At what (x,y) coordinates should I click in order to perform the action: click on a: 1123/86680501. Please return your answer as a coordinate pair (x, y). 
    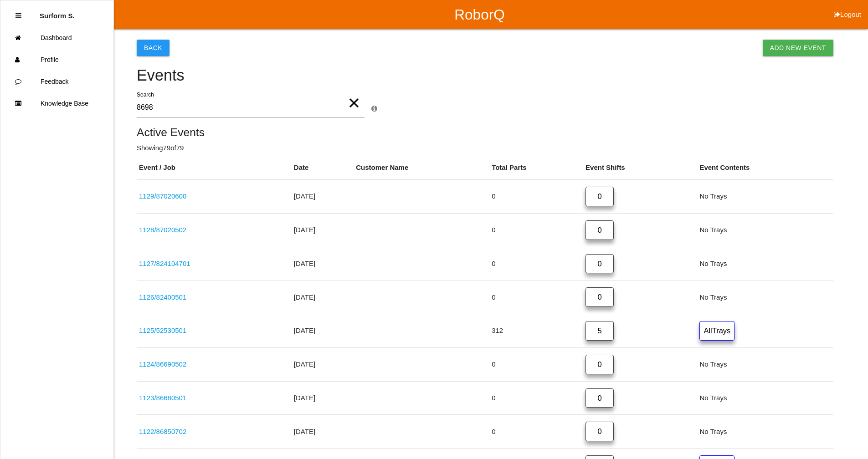
    Looking at the image, I should click on (163, 397).